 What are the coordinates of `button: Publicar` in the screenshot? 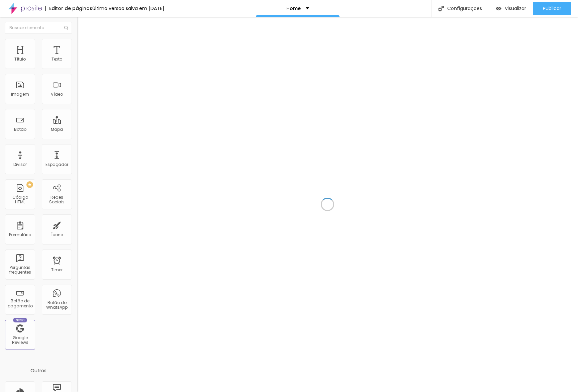 It's located at (552, 9).